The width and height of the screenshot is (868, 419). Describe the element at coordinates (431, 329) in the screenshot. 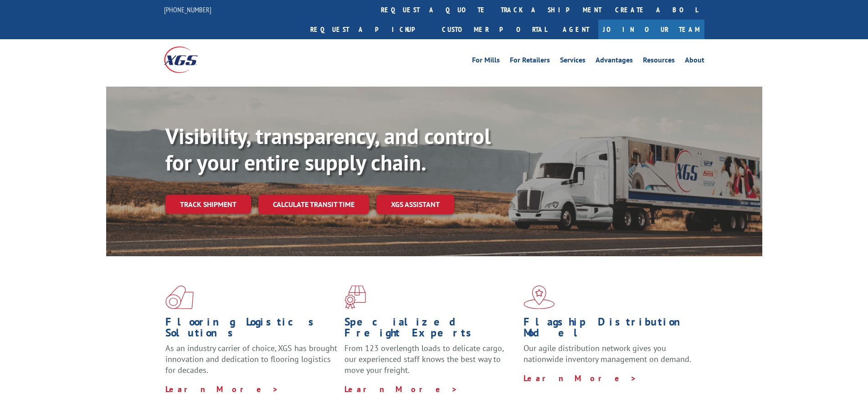

I see `h1: Specialized Freight Experts` at that location.